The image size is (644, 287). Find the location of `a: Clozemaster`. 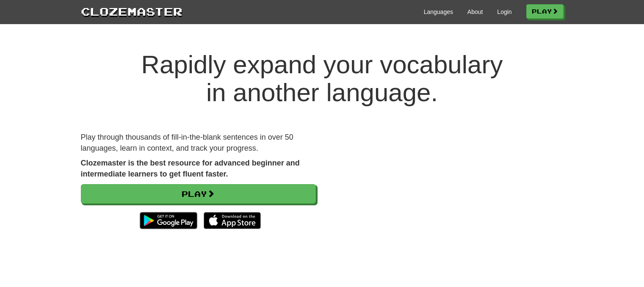

a: Clozemaster is located at coordinates (132, 11).